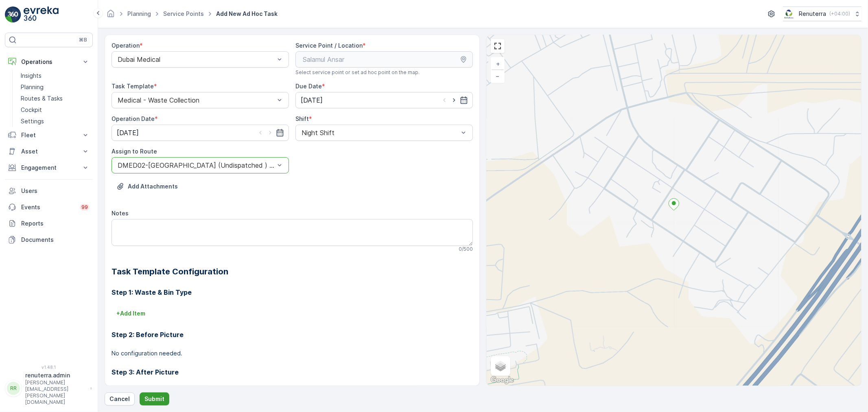 The height and width of the screenshot is (412, 868). What do you see at coordinates (55, 110) in the screenshot?
I see `a: Cockpit` at bounding box center [55, 110].